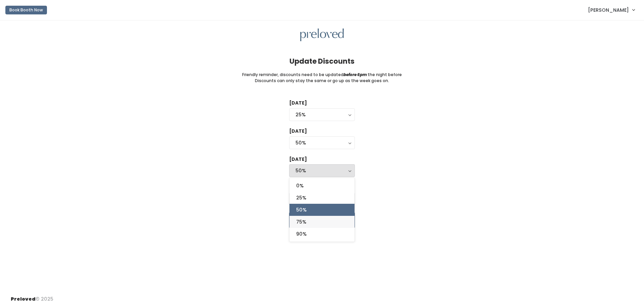 This screenshot has width=644, height=308. Describe the element at coordinates (32, 296) in the screenshot. I see `div: © 2025` at that location.